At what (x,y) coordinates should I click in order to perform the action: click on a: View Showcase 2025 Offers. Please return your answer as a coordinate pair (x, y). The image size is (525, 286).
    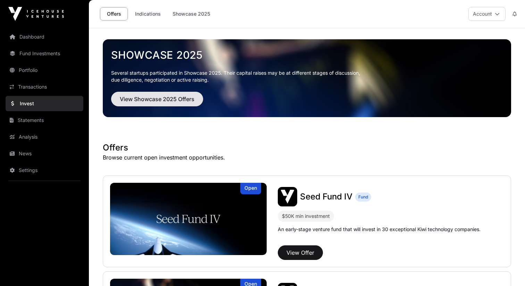
    Looking at the image, I should click on (157, 102).